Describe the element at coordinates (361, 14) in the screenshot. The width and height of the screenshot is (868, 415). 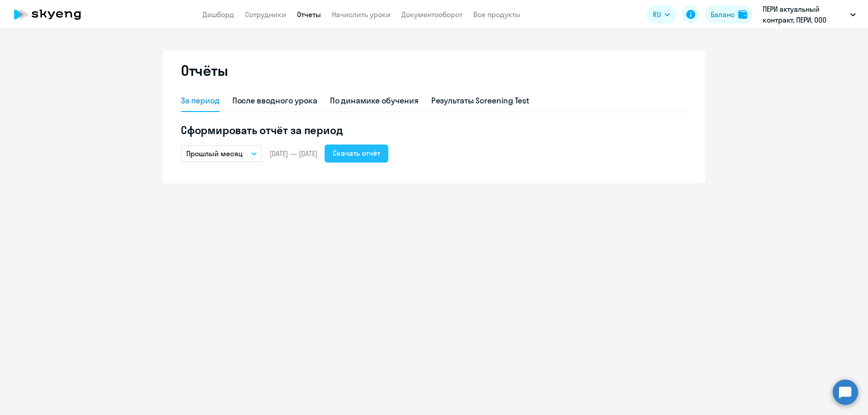
I see `a: Начислить уроки` at that location.